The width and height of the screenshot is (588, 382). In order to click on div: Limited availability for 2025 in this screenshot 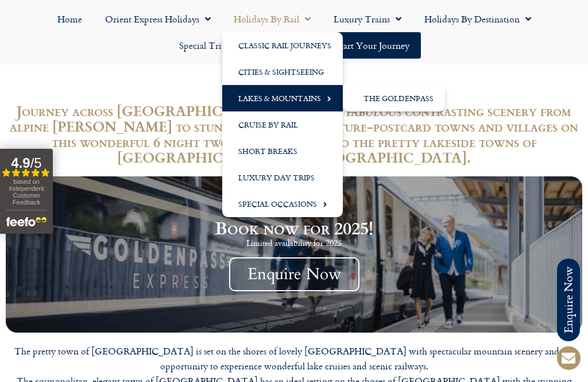, I will do `click(294, 243)`.